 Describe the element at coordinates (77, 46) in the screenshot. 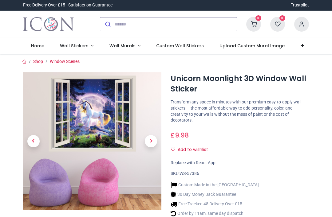

I see `a: Wall Stickers` at that location.